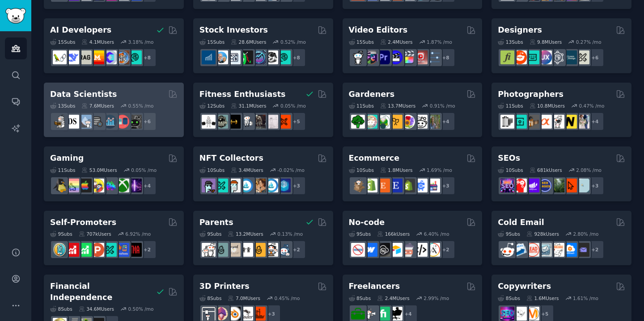 This screenshot has height=321, width=644. What do you see at coordinates (383, 58) in the screenshot?
I see `img: premiere` at bounding box center [383, 58].